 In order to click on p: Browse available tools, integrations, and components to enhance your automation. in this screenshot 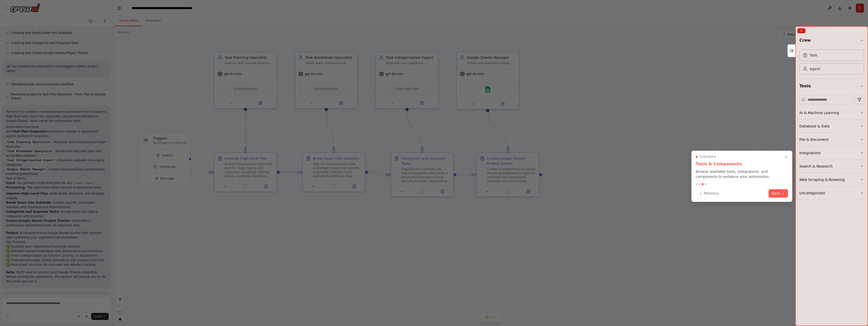, I will do `click(742, 174)`.